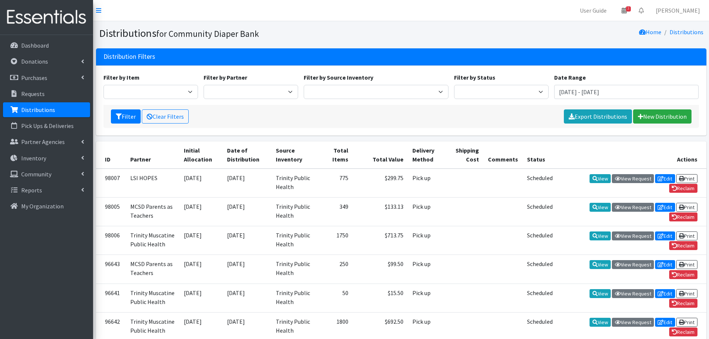 The image size is (709, 339). I want to click on p: Purchases, so click(34, 78).